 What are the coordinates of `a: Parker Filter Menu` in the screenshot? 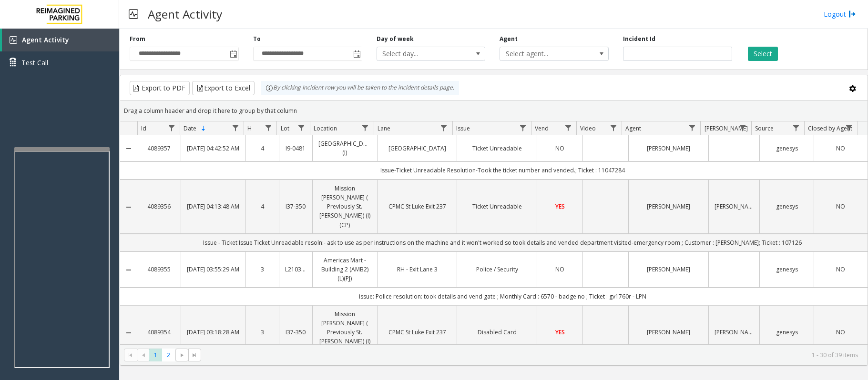 It's located at (742, 128).